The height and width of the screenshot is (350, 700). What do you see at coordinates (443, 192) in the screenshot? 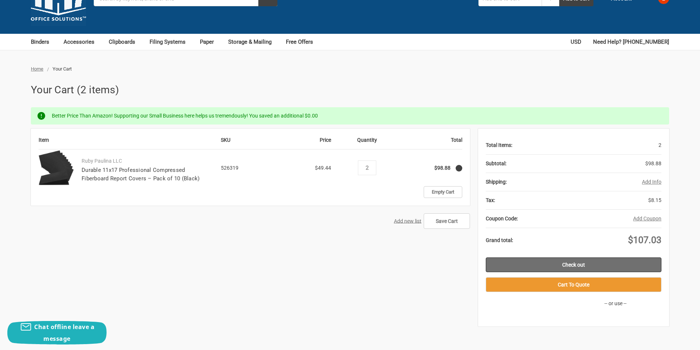
I see `a: Empty Cart` at bounding box center [443, 192].